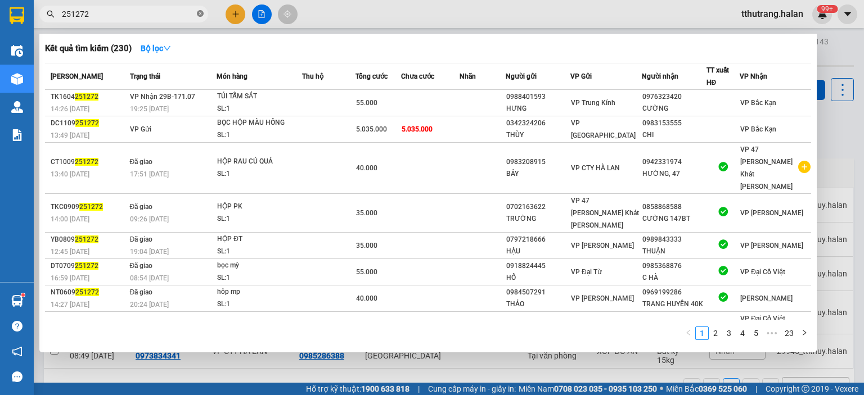 The width and height of the screenshot is (864, 395). Describe the element at coordinates (538, 240) in the screenshot. I see `div: 0797218666` at that location.